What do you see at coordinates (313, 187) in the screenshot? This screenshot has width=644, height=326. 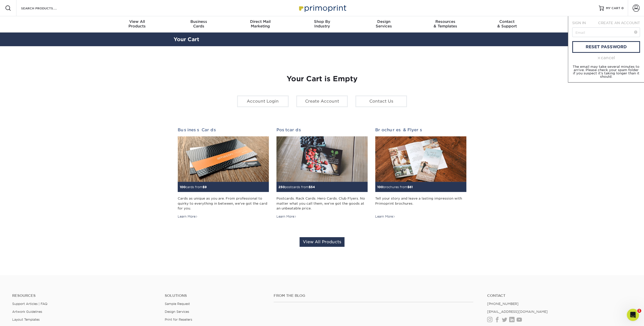 I see `span: 54` at bounding box center [313, 187].